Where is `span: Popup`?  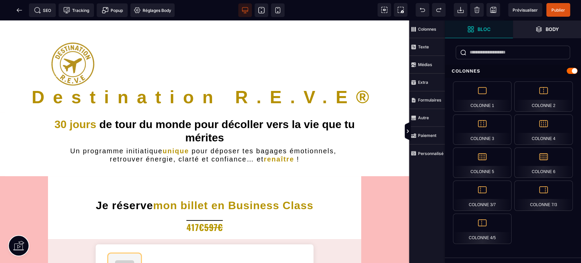
span: Popup is located at coordinates (112, 10).